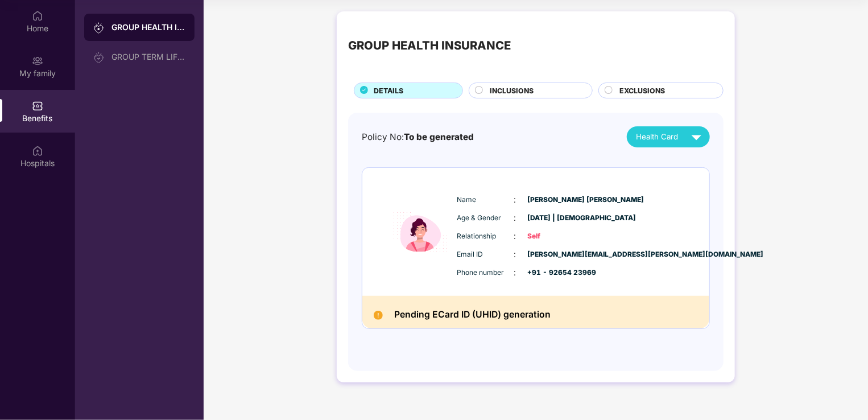  I want to click on button: Health Card, so click(668, 137).